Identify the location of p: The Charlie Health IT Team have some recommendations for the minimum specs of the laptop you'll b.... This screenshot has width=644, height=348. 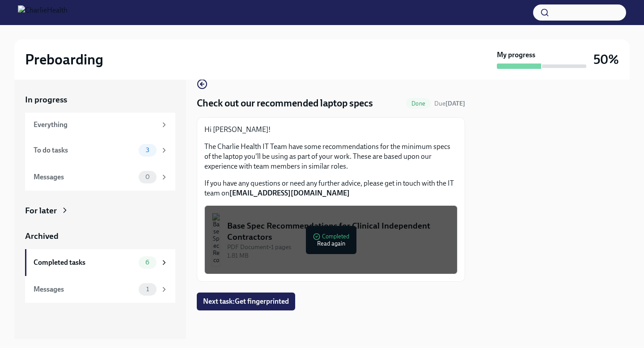
(331, 156).